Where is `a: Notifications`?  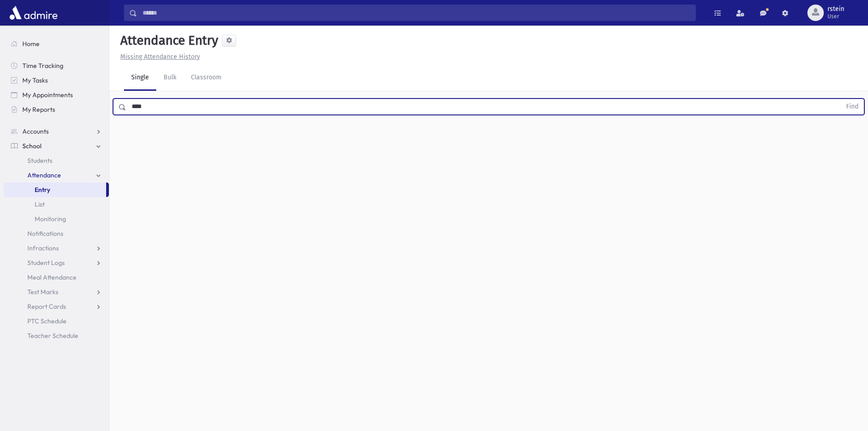 a: Notifications is located at coordinates (56, 233).